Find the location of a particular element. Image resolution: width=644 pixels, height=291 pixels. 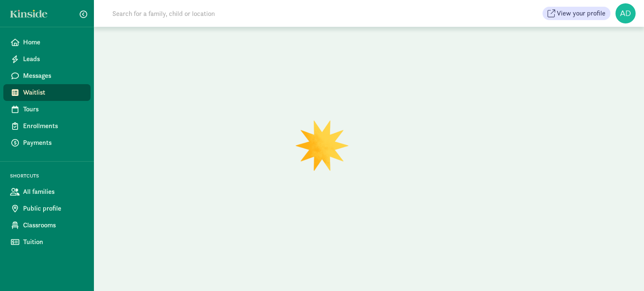

input: Search for a family, child or location is located at coordinates (225, 13).